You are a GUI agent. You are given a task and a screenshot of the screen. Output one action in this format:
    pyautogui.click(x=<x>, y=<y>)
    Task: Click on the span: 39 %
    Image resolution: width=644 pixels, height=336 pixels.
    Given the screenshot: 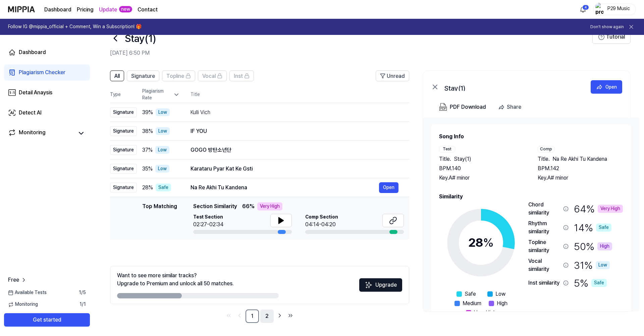 What is the action you would take?
    pyautogui.click(x=147, y=113)
    